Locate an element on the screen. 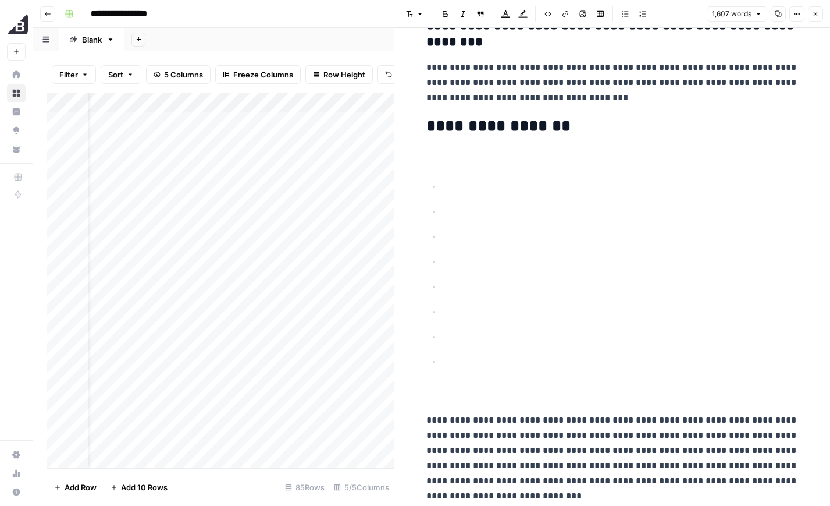 Image resolution: width=830 pixels, height=506 pixels. span: Sort is located at coordinates (116, 74).